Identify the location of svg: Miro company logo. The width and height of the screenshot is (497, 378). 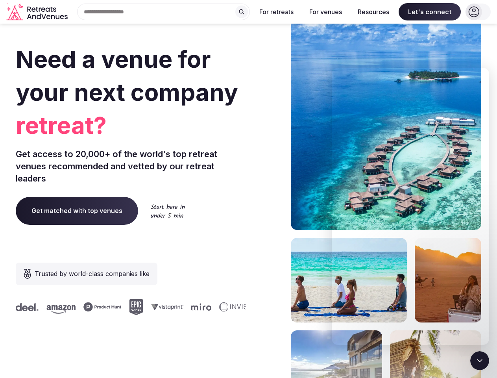
(201, 306).